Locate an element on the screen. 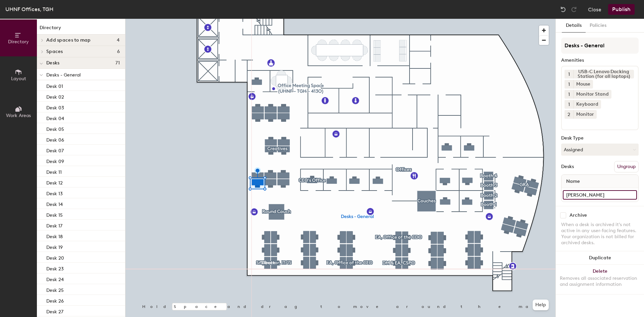 This screenshot has height=317, width=644. p: Desk 06 is located at coordinates (55, 139).